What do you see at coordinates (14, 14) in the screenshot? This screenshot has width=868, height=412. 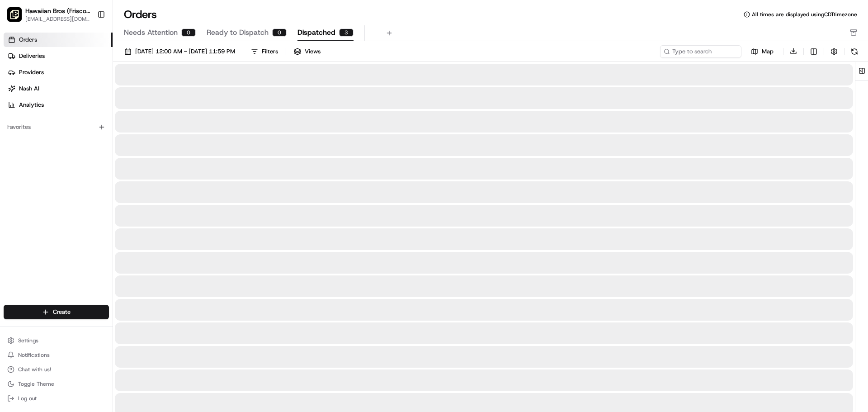 I see `img: Hawaiian Bros (Frisco TX_Dallas Pkwy)` at bounding box center [14, 14].